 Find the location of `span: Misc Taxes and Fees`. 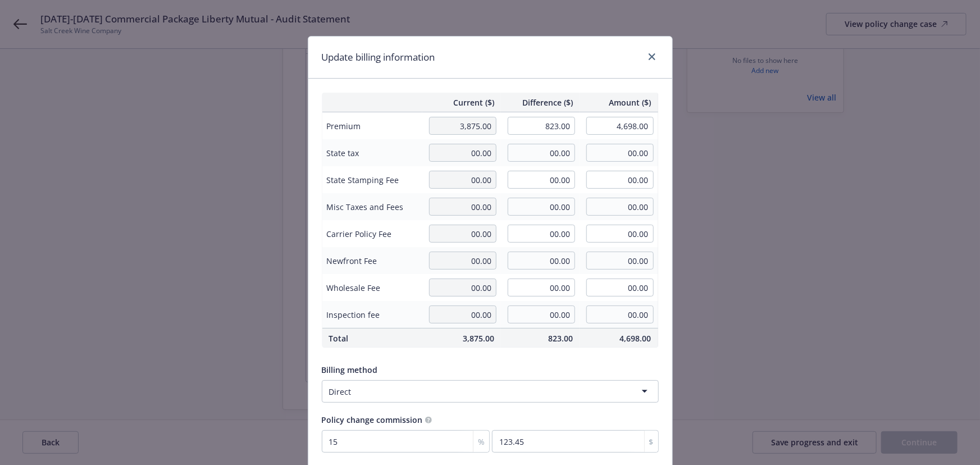

span: Misc Taxes and Fees is located at coordinates (372, 206).